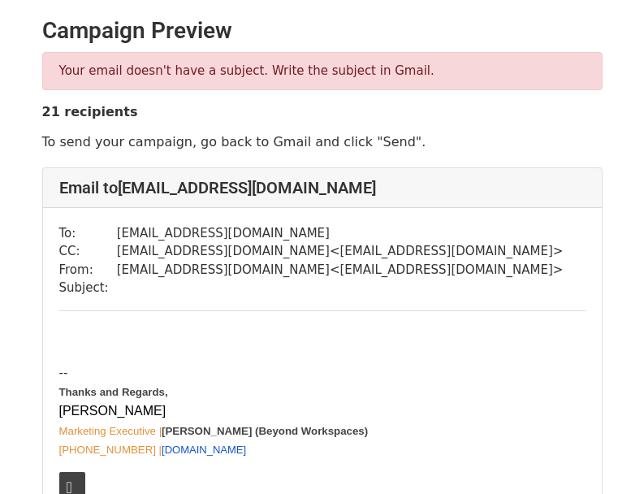 The image size is (644, 494). Describe the element at coordinates (322, 71) in the screenshot. I see `p: Your email doesn't have a subject. Write the subject in Gmail.` at that location.